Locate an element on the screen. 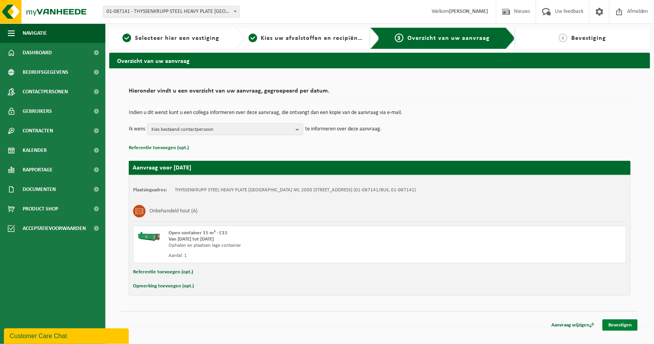  span: 1 is located at coordinates (127, 38).